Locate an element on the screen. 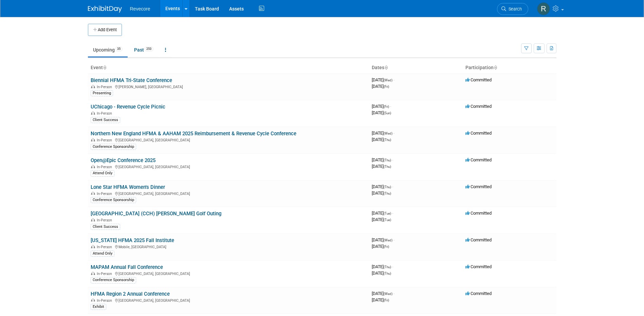  th: Participation is located at coordinates (510, 68).